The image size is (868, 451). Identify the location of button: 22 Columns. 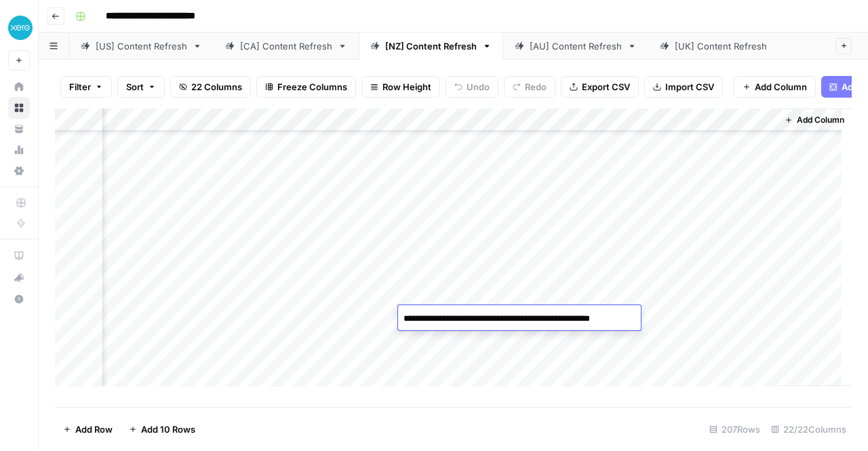
(210, 87).